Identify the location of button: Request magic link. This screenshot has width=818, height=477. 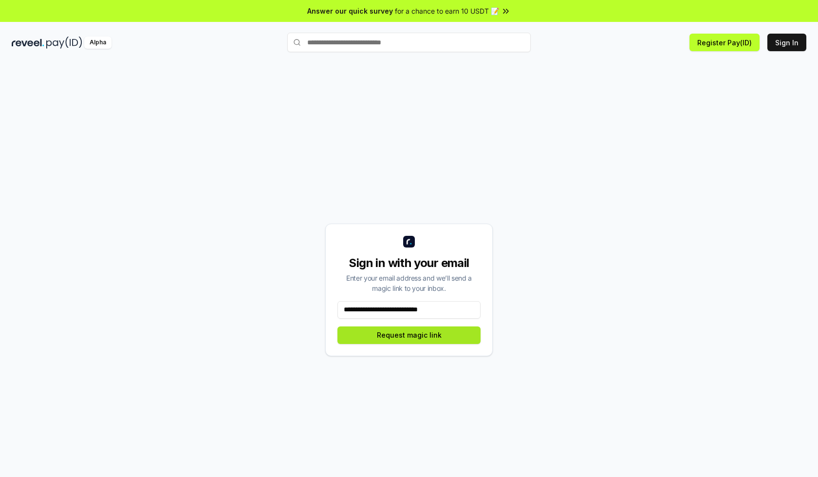
(409, 335).